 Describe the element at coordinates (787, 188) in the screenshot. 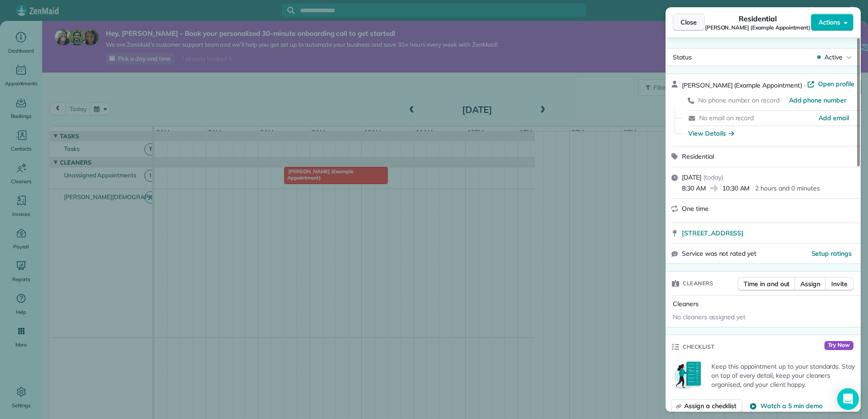

I see `p: 2 hours and 0 minutes` at that location.